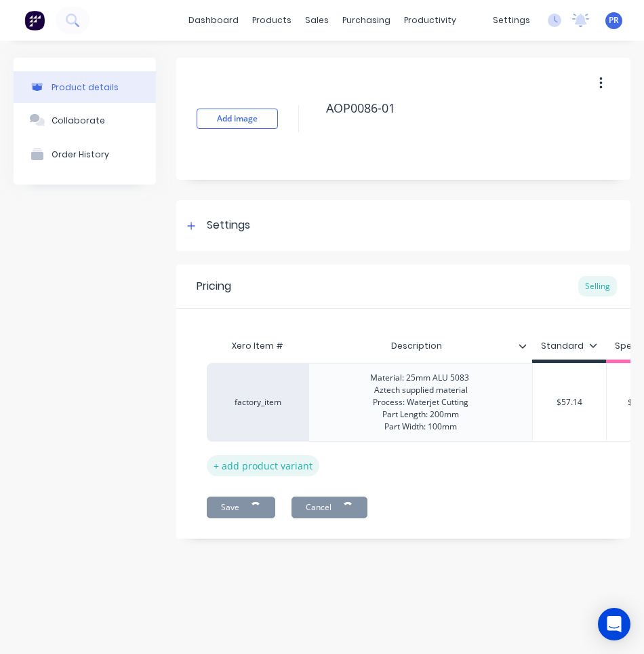 This screenshot has width=644, height=654. Describe the element at coordinates (84, 120) in the screenshot. I see `button: Collaborate` at that location.